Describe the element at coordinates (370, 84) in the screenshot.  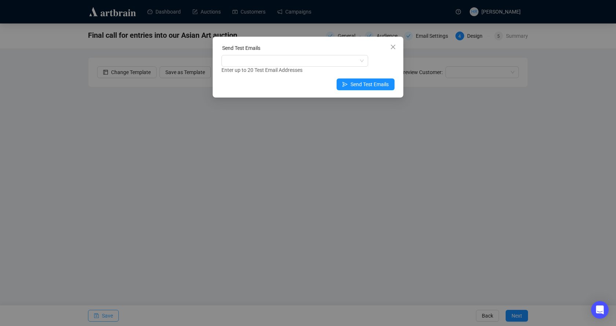
I see `span: Send Test Emails` at that location.